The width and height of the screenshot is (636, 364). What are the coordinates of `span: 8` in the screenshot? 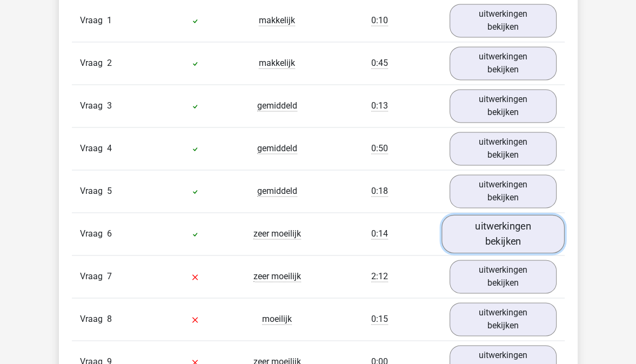 It's located at (109, 319).